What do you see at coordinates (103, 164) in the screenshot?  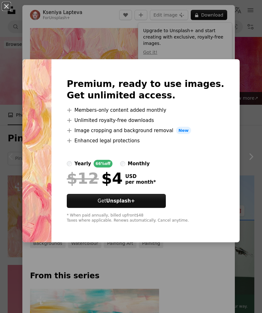 I see `div: 66% off` at bounding box center [103, 164].